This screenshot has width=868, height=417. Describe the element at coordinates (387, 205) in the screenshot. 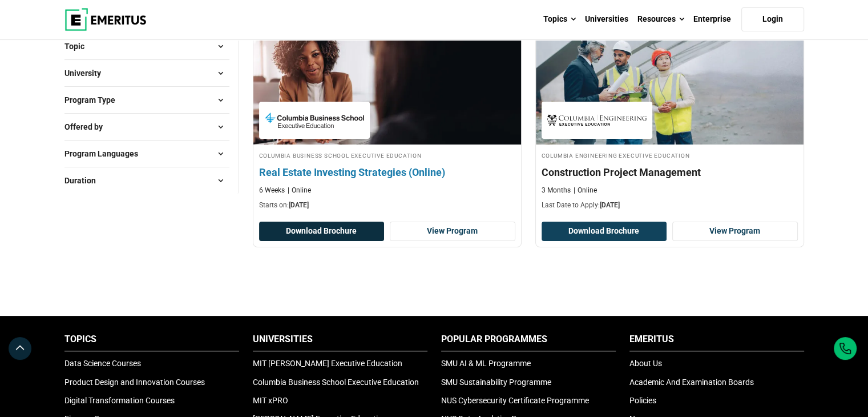

I see `p: Starts on:` at that location.